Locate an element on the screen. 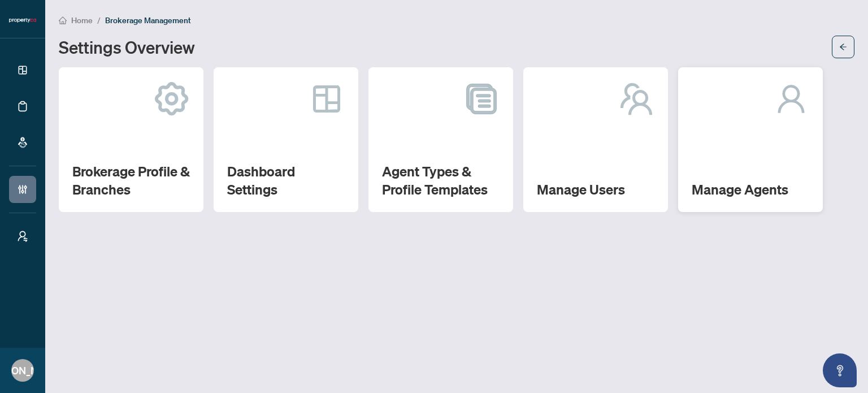  span: Home is located at coordinates (82, 21).